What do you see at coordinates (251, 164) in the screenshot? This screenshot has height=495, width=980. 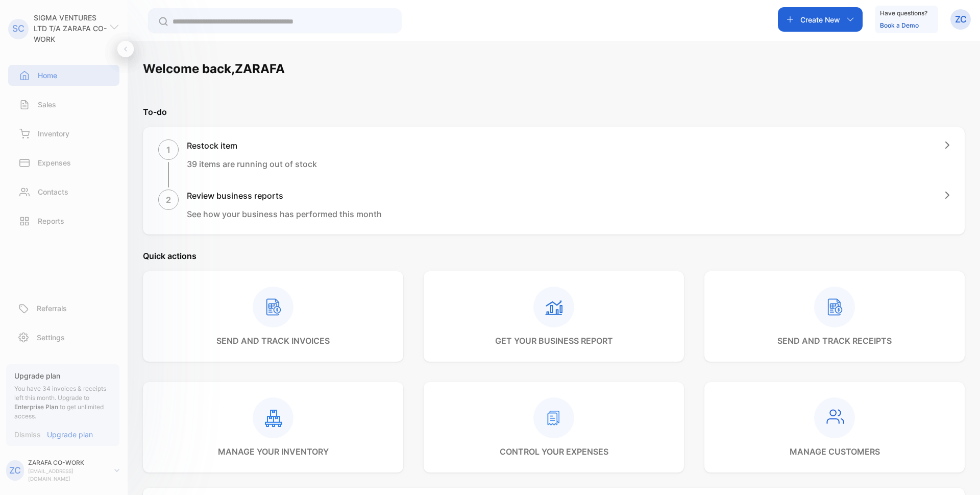 I see `p: 39 items are running out of stock` at bounding box center [251, 164].